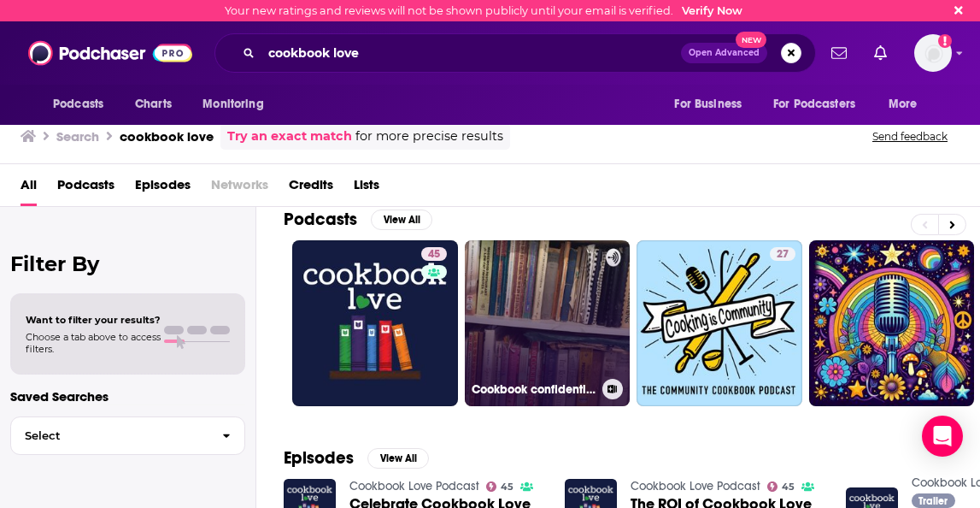 This screenshot has height=508, width=980. I want to click on h2: Filter By, so click(127, 264).